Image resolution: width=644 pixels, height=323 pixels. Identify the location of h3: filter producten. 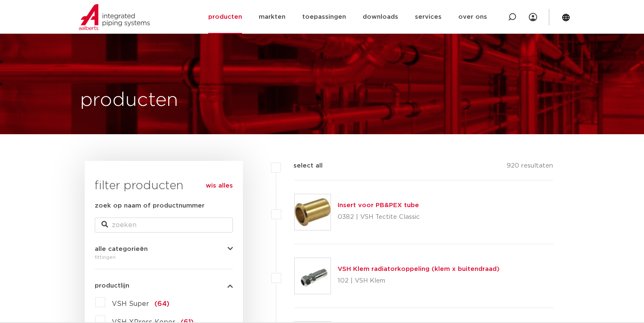
(164, 186).